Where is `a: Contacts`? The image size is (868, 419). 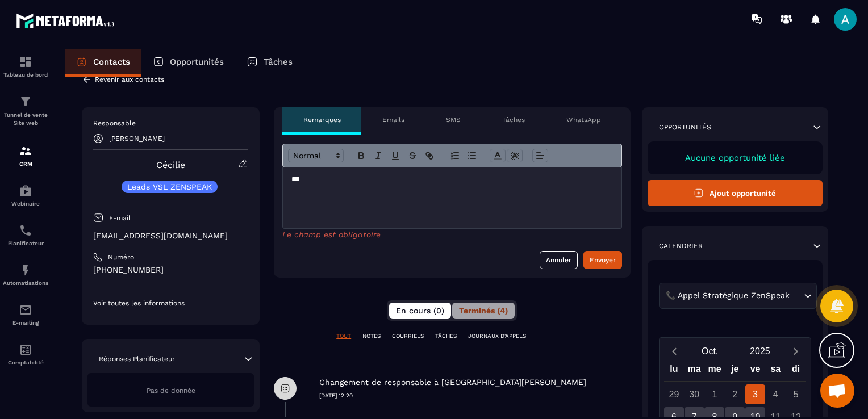 a: Contacts is located at coordinates (103, 63).